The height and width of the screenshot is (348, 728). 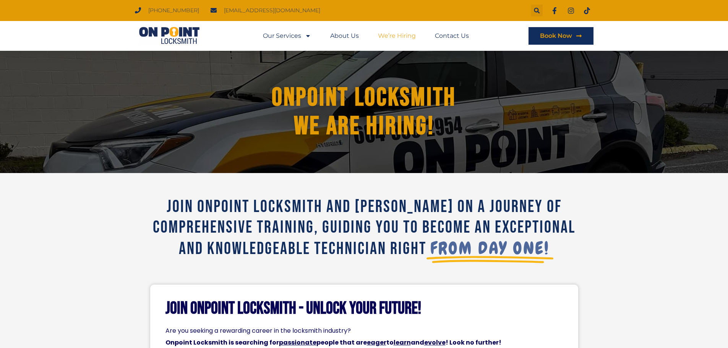 What do you see at coordinates (364, 331) in the screenshot?
I see `p: Are you seeking a rewarding career in the locksmith industry?` at bounding box center [364, 331].